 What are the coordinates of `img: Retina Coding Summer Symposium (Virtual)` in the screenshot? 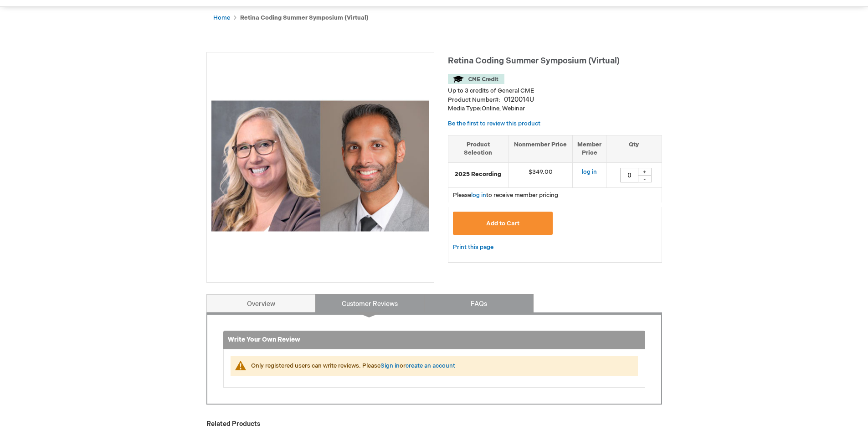 It's located at (320, 166).